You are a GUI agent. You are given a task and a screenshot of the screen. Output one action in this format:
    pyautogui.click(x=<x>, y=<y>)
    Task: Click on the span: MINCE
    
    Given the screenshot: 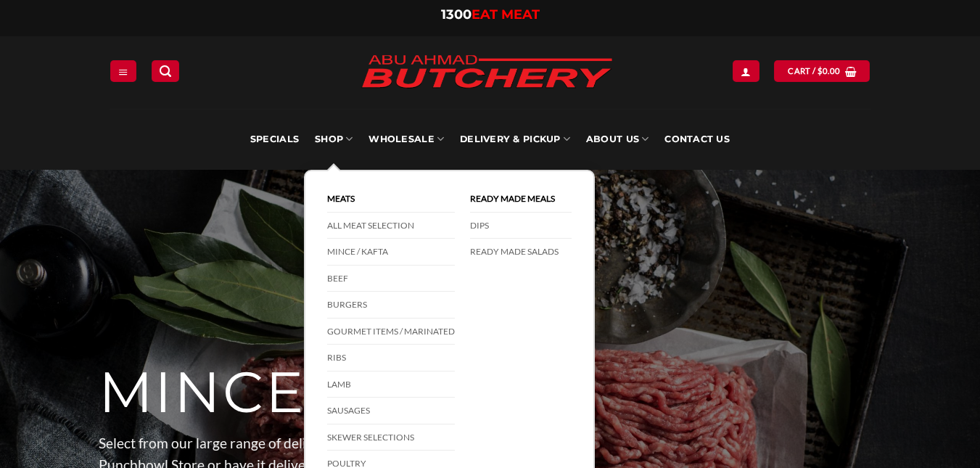 What is the action you would take?
    pyautogui.click(x=202, y=393)
    